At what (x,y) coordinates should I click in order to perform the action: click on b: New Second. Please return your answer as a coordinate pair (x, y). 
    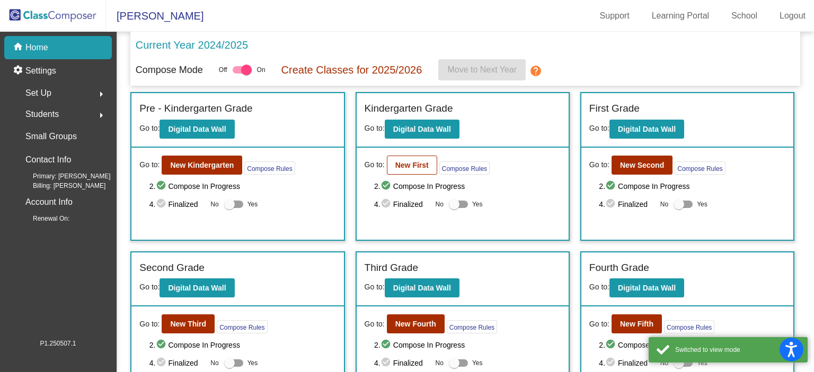
    Looking at the image, I should click on (642, 165).